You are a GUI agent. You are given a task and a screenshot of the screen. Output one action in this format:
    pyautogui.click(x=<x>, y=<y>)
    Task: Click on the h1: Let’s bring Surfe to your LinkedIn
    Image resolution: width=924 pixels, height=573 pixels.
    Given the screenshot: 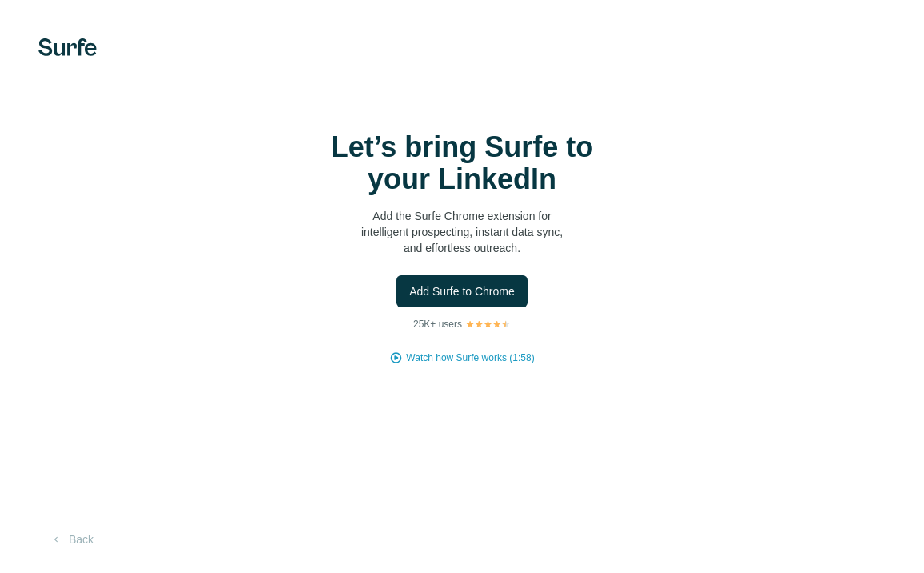 What is the action you would take?
    pyautogui.click(x=462, y=163)
    